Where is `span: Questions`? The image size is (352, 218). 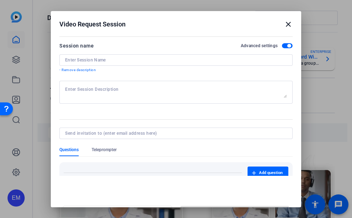
span: Questions is located at coordinates (69, 150).